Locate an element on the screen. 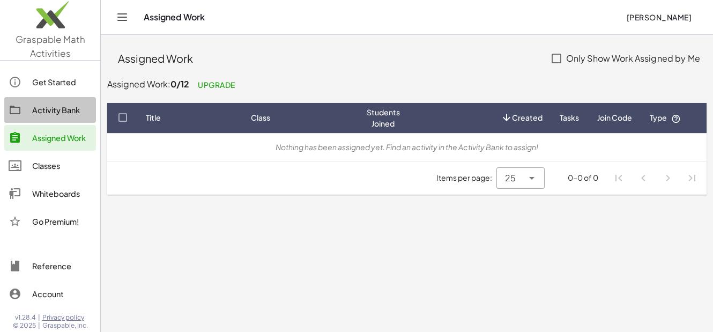  span: Tasks is located at coordinates (569, 117).